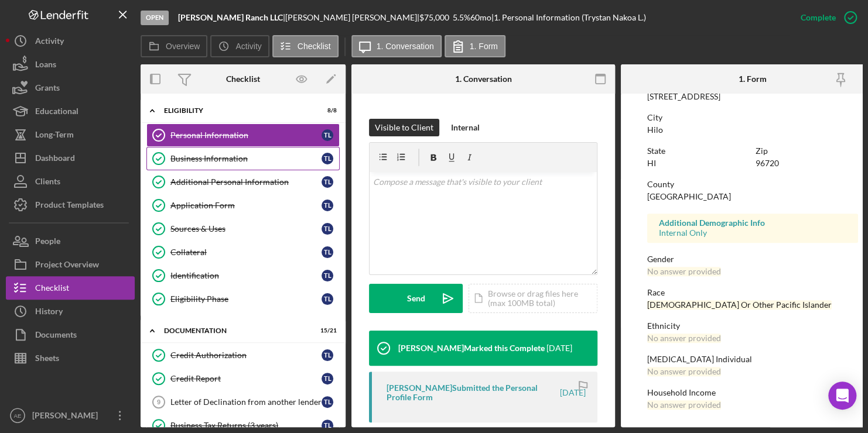  What do you see at coordinates (70, 335) in the screenshot?
I see `a: Documents` at bounding box center [70, 335].